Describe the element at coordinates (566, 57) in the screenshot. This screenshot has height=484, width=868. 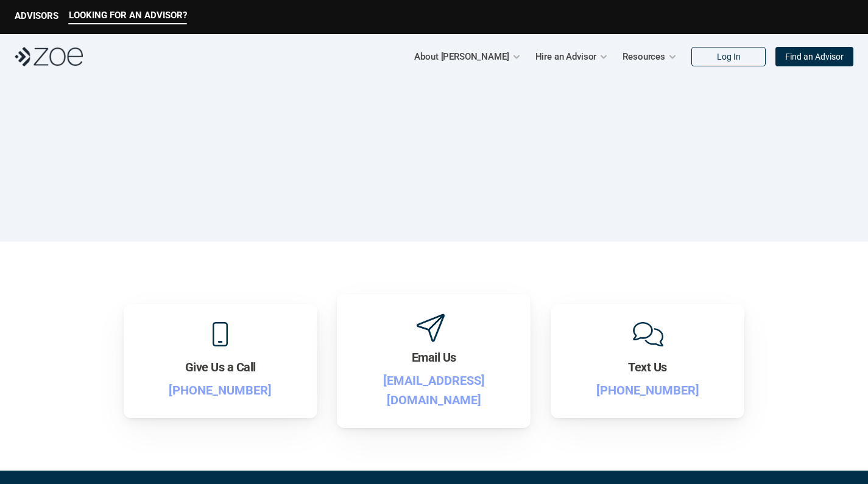
I see `p: Hire an Advisor` at that location.